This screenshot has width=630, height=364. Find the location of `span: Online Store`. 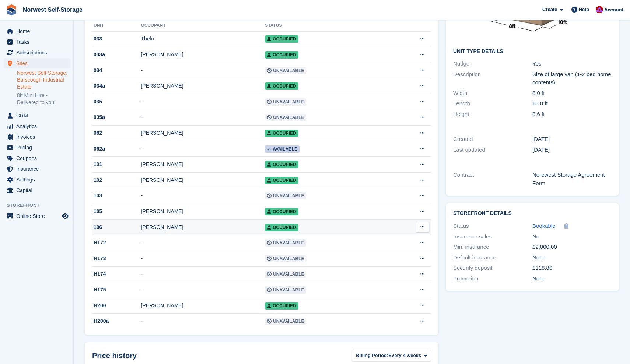

span: Online Store is located at coordinates (38, 216).